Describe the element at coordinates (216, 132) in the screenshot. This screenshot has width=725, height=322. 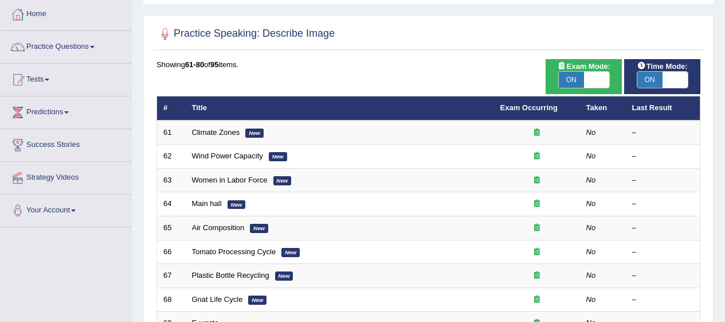
I see `a: Climate Zones` at that location.